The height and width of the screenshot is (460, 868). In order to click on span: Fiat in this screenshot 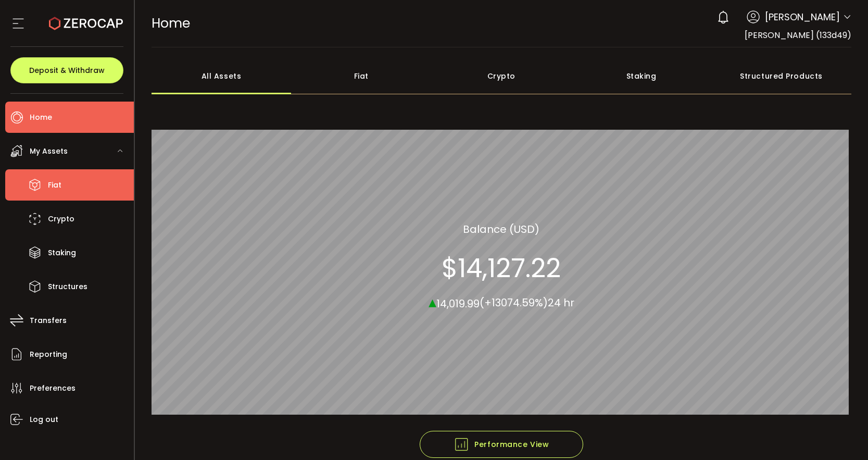, I will do `click(54, 185)`.